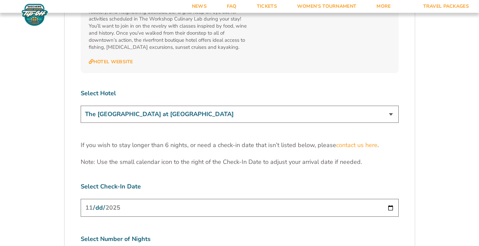 This screenshot has height=246, width=479. I want to click on label: Select Check-In Date, so click(240, 186).